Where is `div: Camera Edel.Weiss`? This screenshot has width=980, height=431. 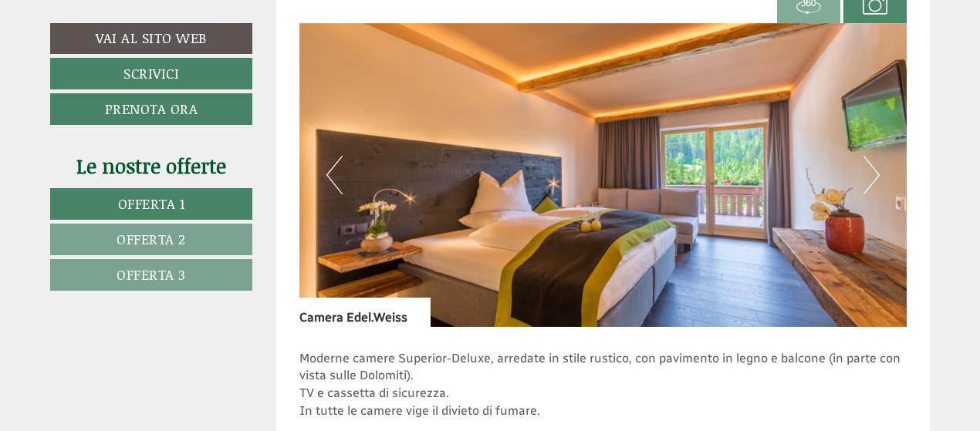
div: Camera Edel.Weiss is located at coordinates (365, 313).